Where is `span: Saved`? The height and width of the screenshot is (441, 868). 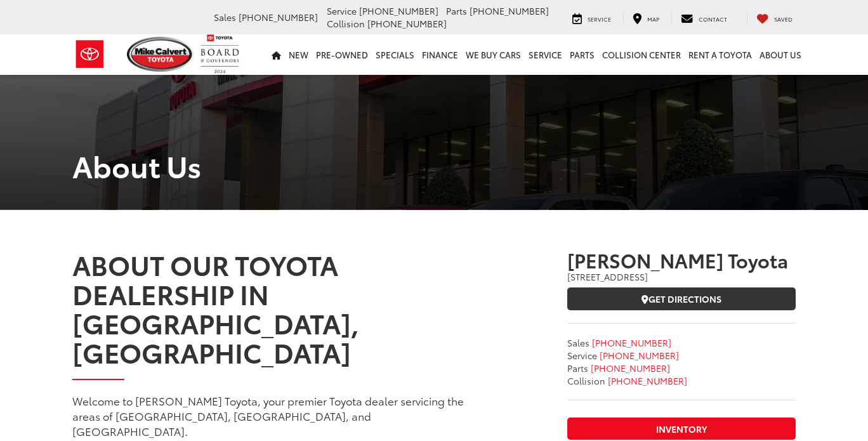 span: Saved is located at coordinates (783, 19).